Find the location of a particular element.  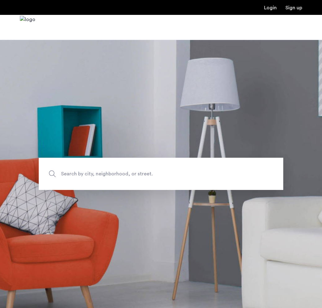

input: Apartment Search is located at coordinates (161, 174).